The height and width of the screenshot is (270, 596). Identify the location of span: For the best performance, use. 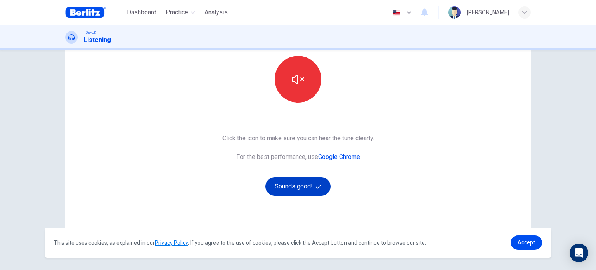
(298, 157).